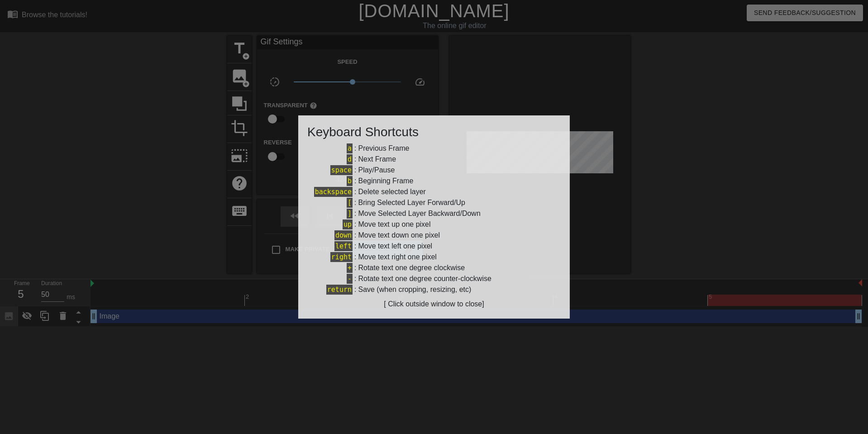  What do you see at coordinates (425, 279) in the screenshot?
I see `div: Rotate text one degree counter-clockwise` at bounding box center [425, 279].